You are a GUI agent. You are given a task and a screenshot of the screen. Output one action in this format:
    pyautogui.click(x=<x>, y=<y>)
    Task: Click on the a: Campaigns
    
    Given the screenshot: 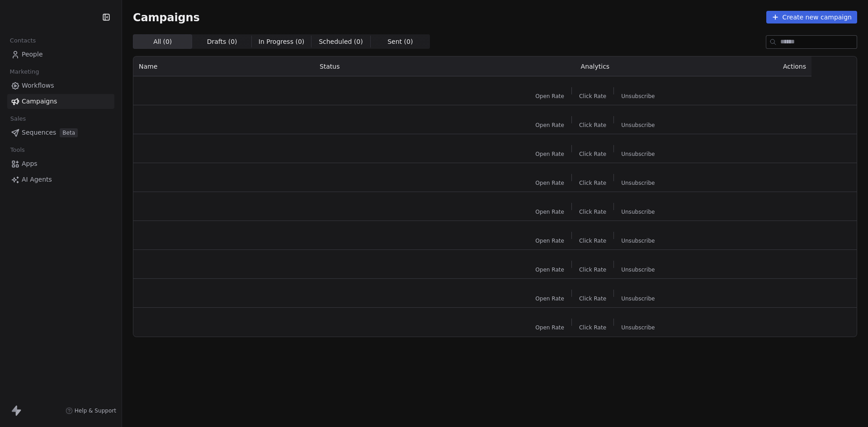 What is the action you would take?
    pyautogui.click(x=61, y=101)
    